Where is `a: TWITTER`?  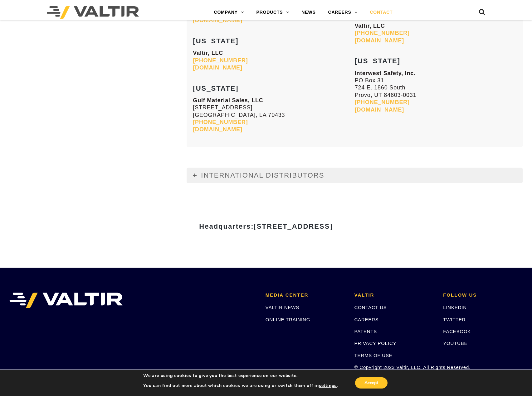
a: TWITTER is located at coordinates (454, 320).